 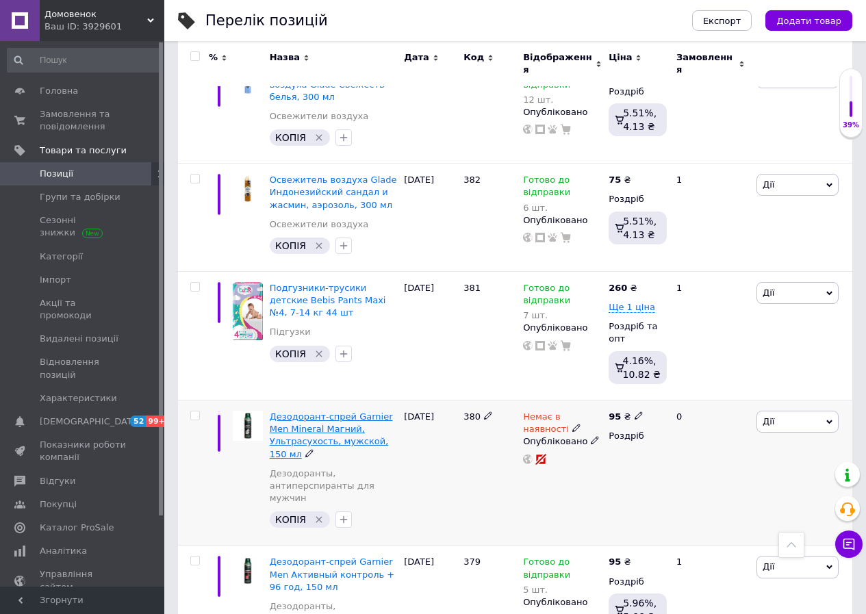 What do you see at coordinates (77, 528) in the screenshot?
I see `span: Каталог ProSale` at bounding box center [77, 528].